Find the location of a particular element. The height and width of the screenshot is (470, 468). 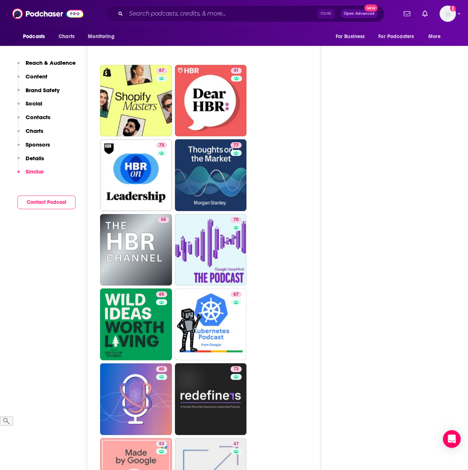

button: Brand Safety is located at coordinates (39, 93).